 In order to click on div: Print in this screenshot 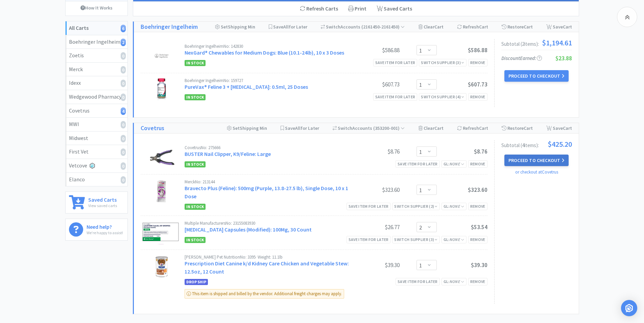, I will do `click(357, 9)`.